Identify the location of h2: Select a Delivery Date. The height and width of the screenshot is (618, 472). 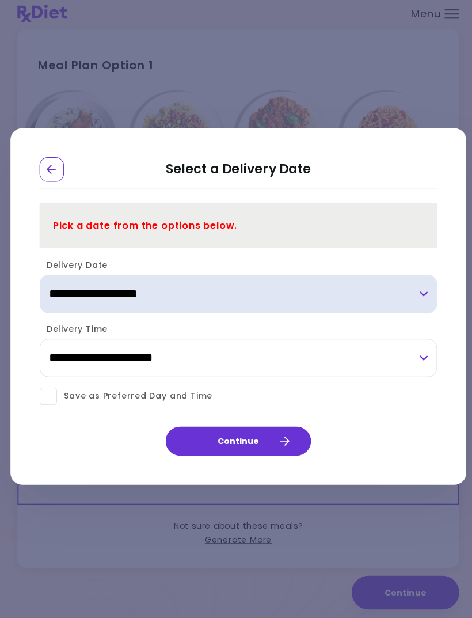
(236, 177).